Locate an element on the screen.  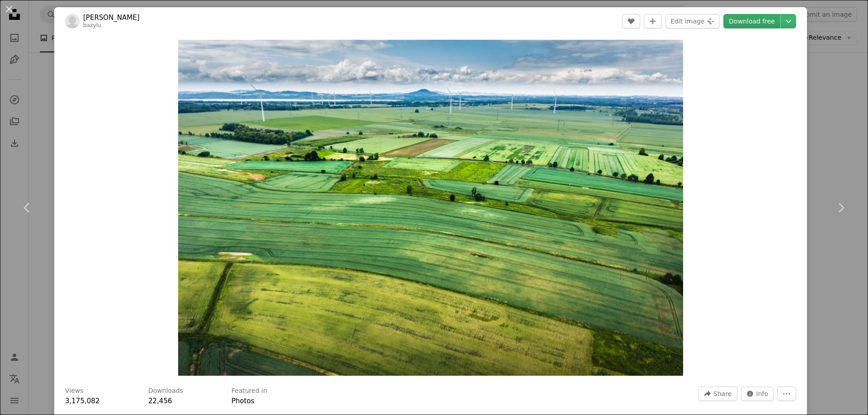
span: 3,175,082 is located at coordinates (82, 401).